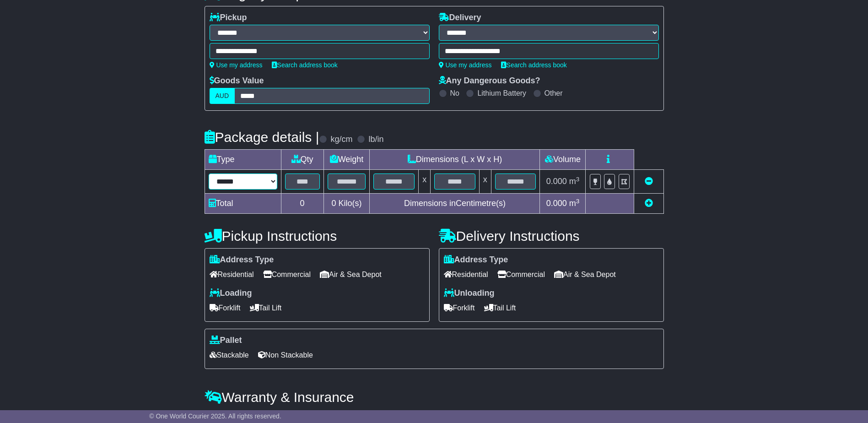 This screenshot has height=423, width=868. What do you see at coordinates (334, 204) in the screenshot?
I see `span: 0` at bounding box center [334, 204].